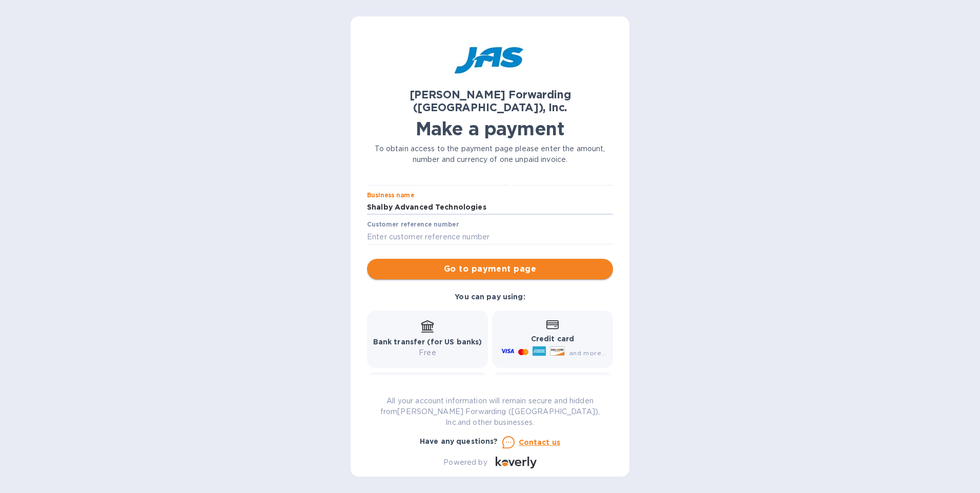 This screenshot has width=980, height=493. Describe the element at coordinates (490, 237) in the screenshot. I see `input: Enter customer reference number` at that location.